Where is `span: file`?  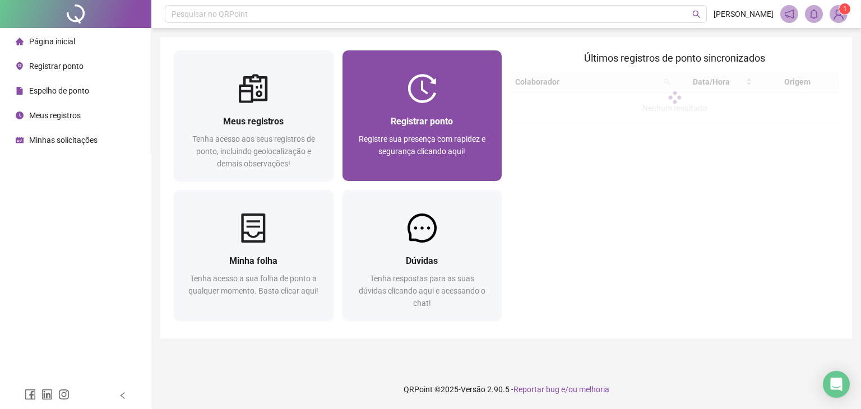 span: file is located at coordinates (20, 91).